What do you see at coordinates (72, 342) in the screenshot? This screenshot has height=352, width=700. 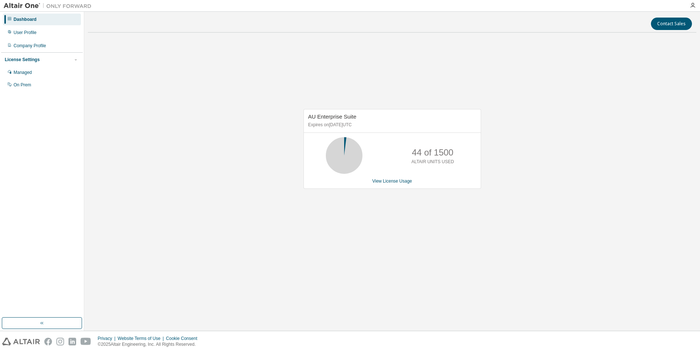 I see `img: linkedin.svg` at bounding box center [72, 342].